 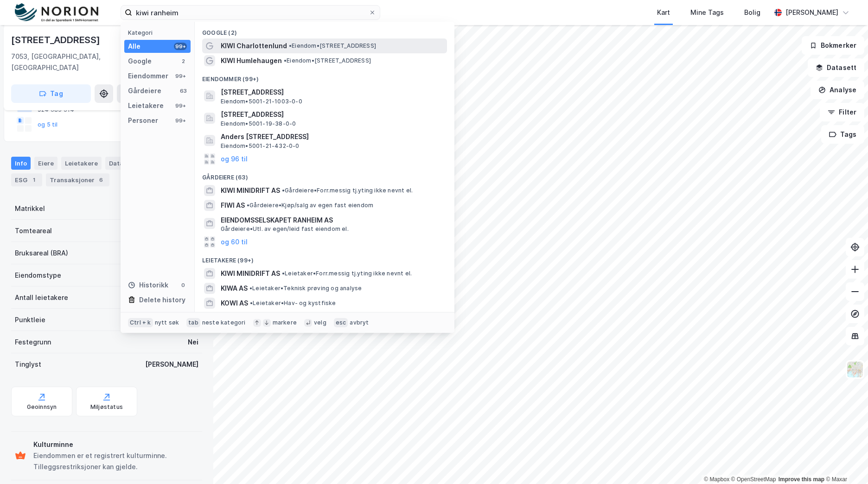 I want to click on div: 2, so click(x=184, y=61).